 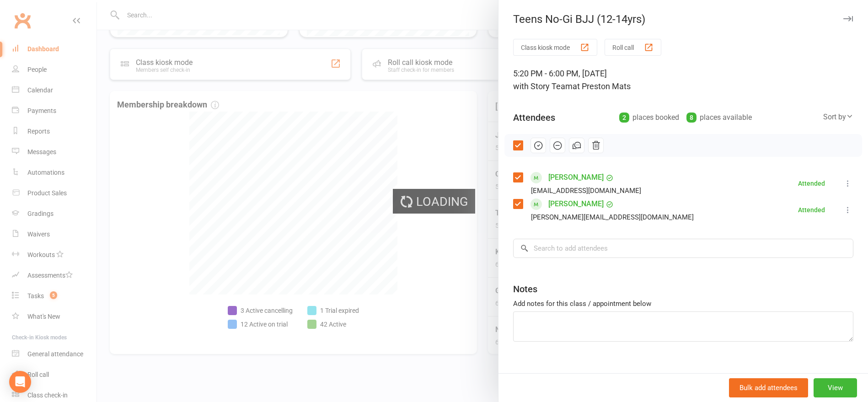 I want to click on div: Sort by, so click(x=838, y=117).